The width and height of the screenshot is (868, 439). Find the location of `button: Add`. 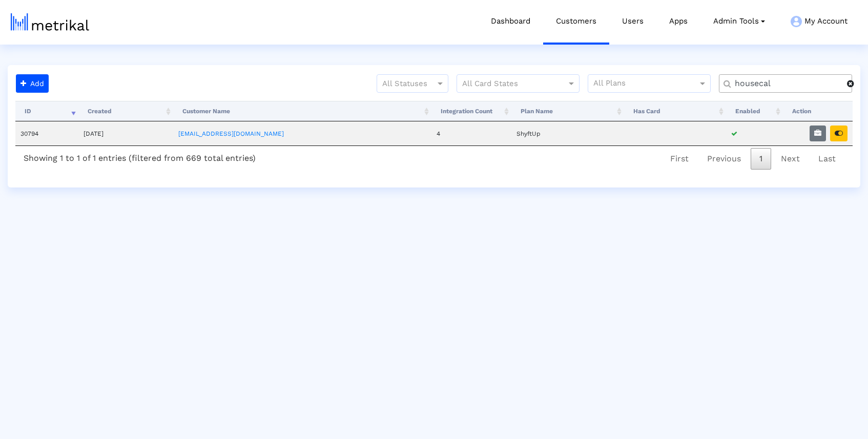

button: Add is located at coordinates (32, 84).